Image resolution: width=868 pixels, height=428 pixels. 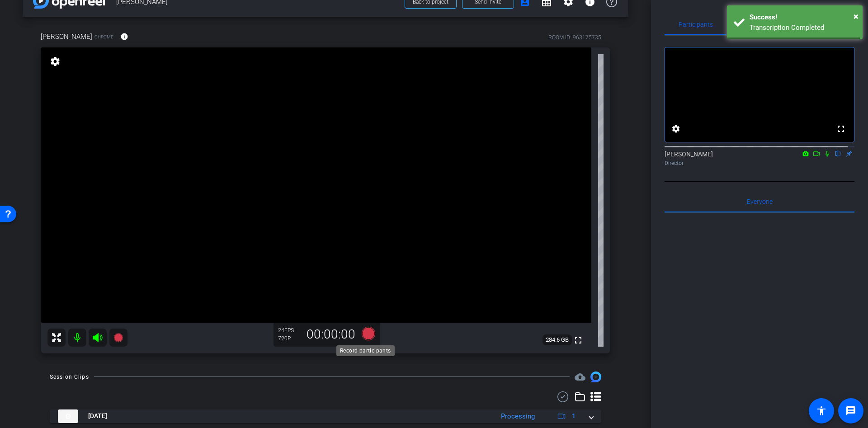 What do you see at coordinates (331, 335) in the screenshot?
I see `div: 00:00:00` at bounding box center [331, 335].